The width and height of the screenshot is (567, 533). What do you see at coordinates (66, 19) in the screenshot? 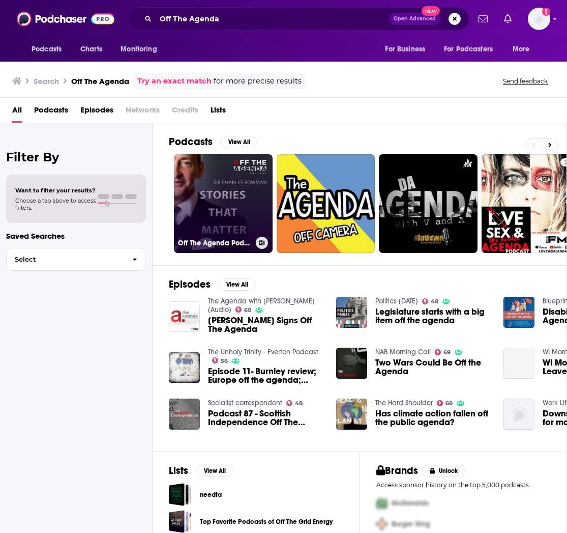
I see `img: Podchaser - Follow, Share and Rate Podcasts` at bounding box center [66, 19].